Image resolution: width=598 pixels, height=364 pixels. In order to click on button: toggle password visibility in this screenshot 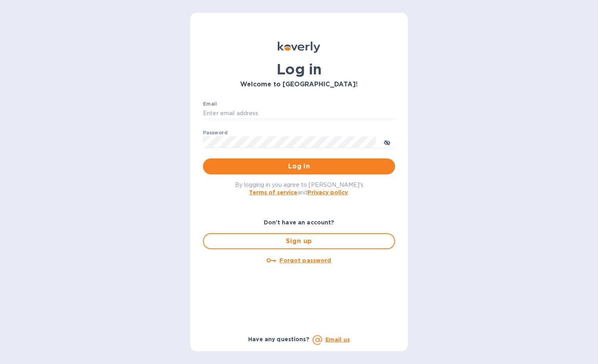, I will do `click(387, 142)`.